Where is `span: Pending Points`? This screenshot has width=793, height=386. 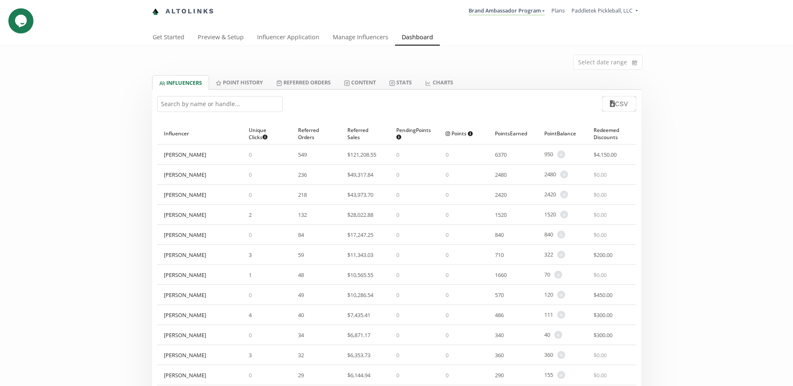
span: Pending Points is located at coordinates (414, 134).